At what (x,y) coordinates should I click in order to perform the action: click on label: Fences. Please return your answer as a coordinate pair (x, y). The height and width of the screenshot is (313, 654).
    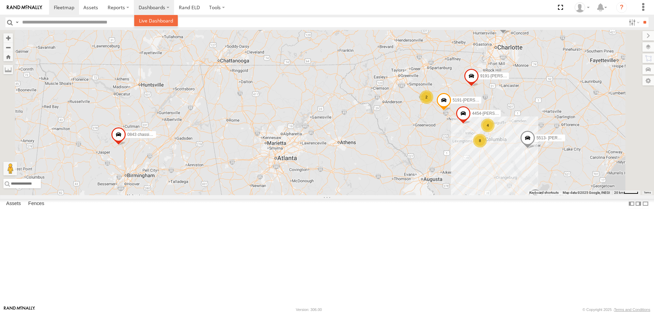
    Looking at the image, I should click on (36, 204).